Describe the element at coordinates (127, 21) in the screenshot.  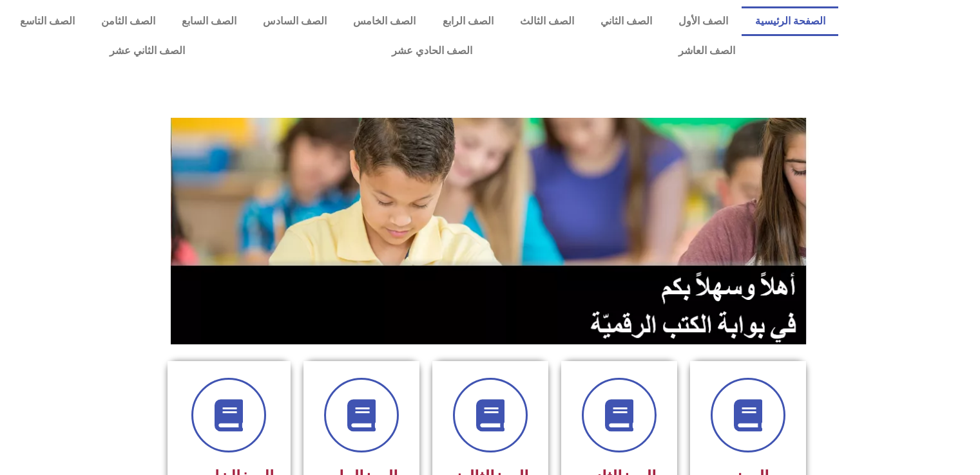
I see `a: الصف الثامن` at that location.